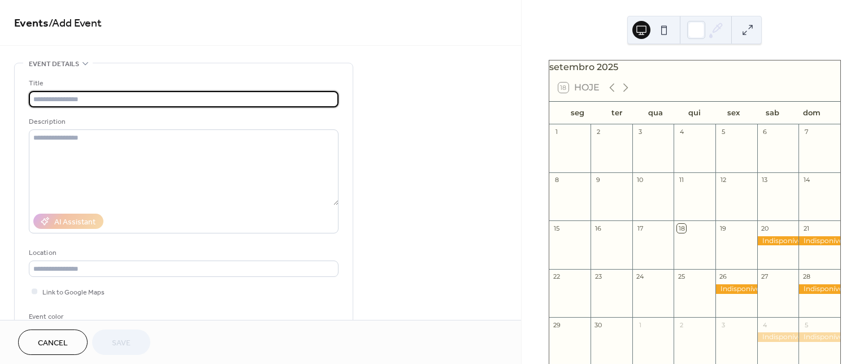 This screenshot has width=868, height=364. What do you see at coordinates (578, 113) in the screenshot?
I see `div: seg` at bounding box center [578, 113].